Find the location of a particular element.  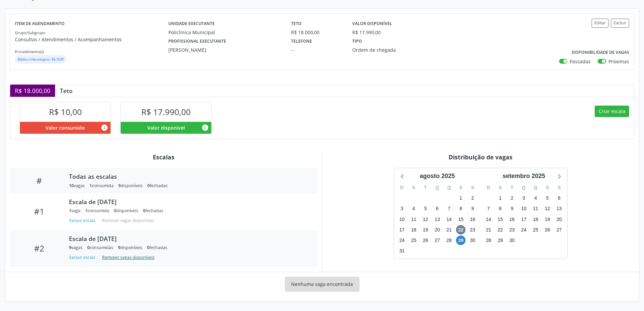

div: Todas as escalas is located at coordinates (188, 176).